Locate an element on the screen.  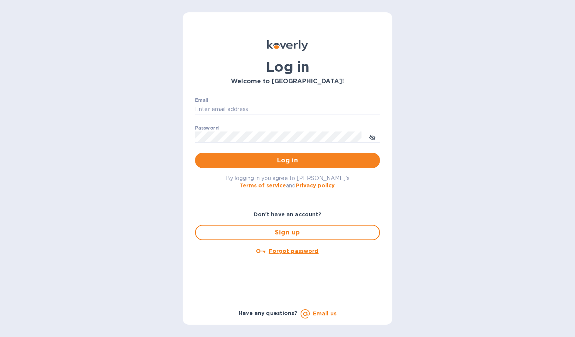
b: Privacy policy is located at coordinates (315, 185).